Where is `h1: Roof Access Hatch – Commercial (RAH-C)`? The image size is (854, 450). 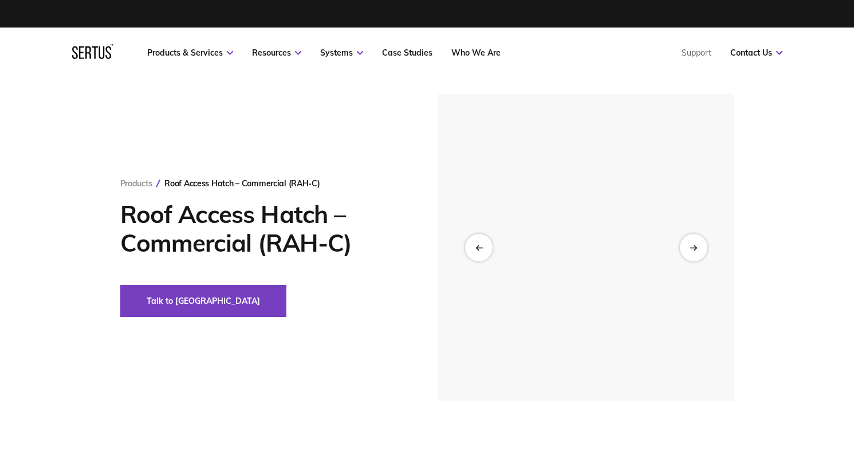
h1: Roof Access Hatch – Commercial (RAH-C) is located at coordinates (262, 229).